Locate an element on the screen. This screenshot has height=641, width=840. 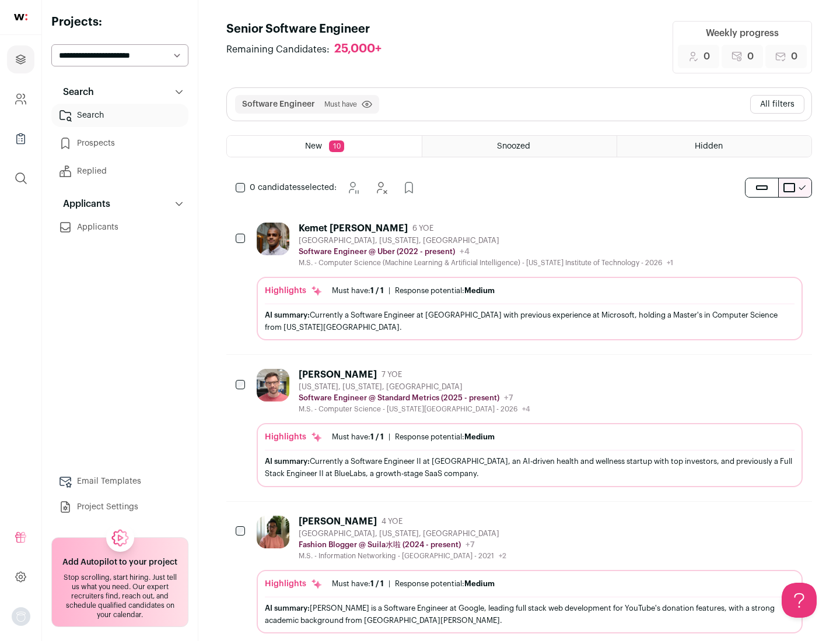
a: Replied is located at coordinates (119, 171).